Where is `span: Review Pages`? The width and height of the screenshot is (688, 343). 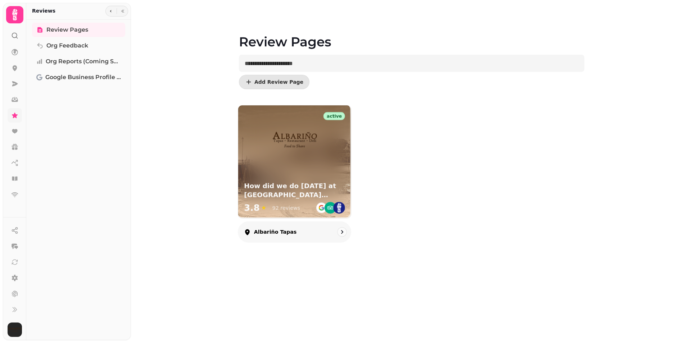
span: Review Pages is located at coordinates (67, 30).